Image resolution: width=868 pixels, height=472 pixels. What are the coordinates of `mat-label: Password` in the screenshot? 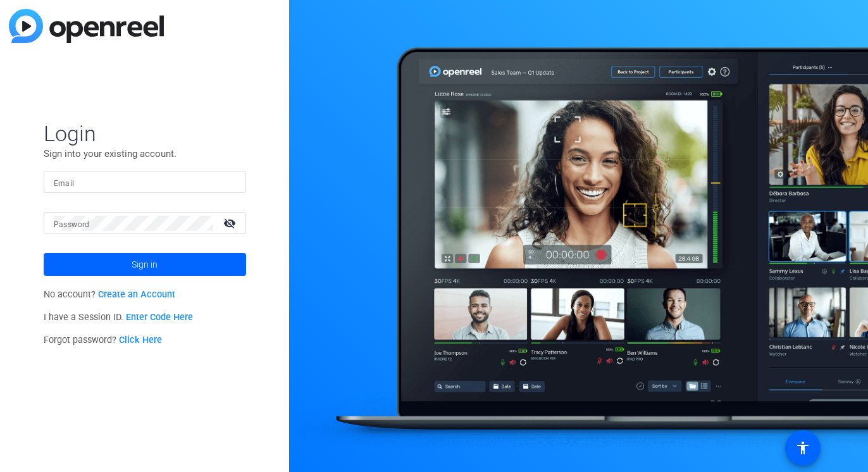 It's located at (71, 225).